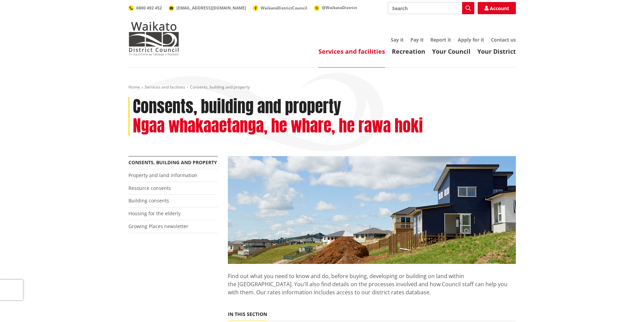  I want to click on a: Property and land information, so click(163, 175).